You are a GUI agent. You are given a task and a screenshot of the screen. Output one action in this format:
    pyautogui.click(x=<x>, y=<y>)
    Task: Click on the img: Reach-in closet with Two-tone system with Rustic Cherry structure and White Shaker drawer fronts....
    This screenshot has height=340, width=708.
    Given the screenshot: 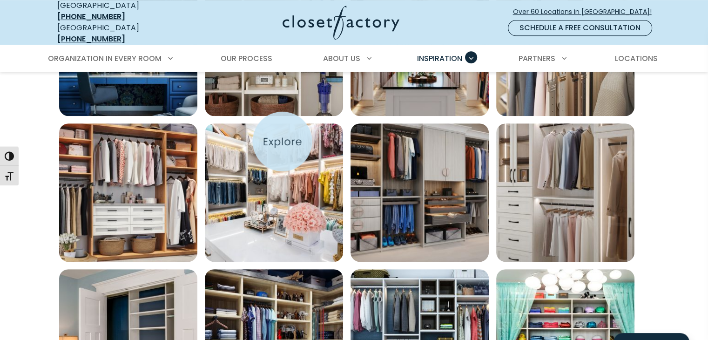 What is the action you would take?
    pyautogui.click(x=128, y=192)
    